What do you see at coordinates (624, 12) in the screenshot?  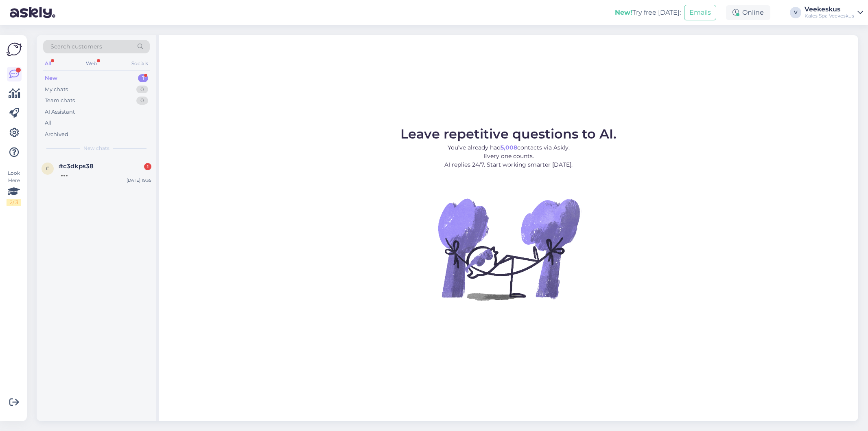 I see `b: New!` at bounding box center [624, 12].